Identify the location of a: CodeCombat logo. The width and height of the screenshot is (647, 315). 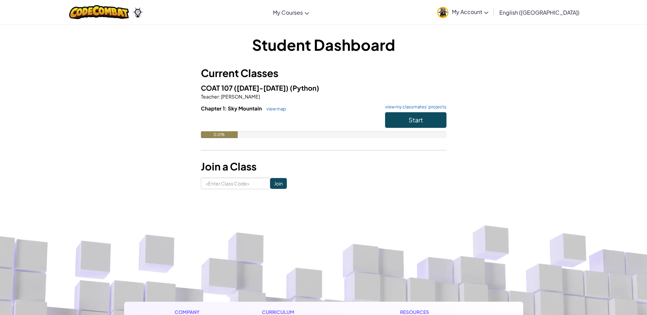
(99, 12).